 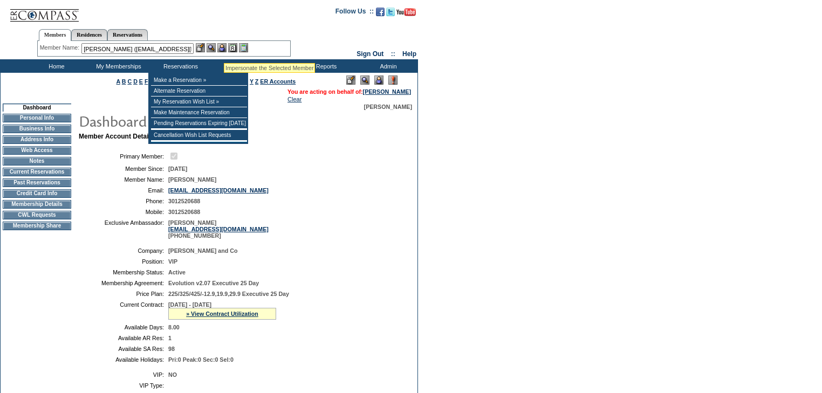 What do you see at coordinates (349, 92) in the screenshot?
I see `span: You are acting on behalf of:` at bounding box center [349, 92].